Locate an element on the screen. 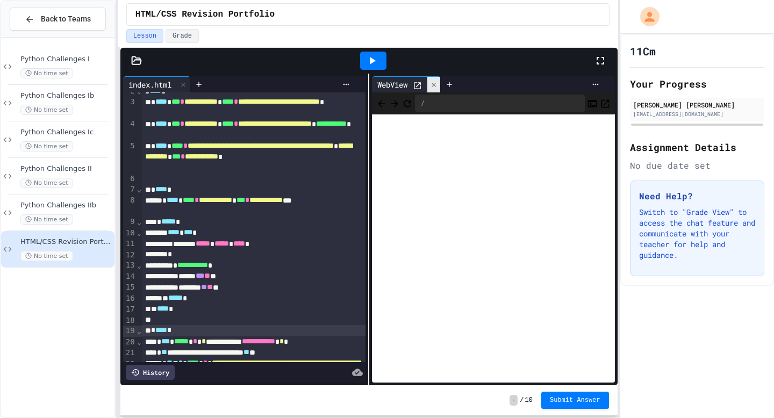  span: Python Challenges IIb is located at coordinates (66, 205).